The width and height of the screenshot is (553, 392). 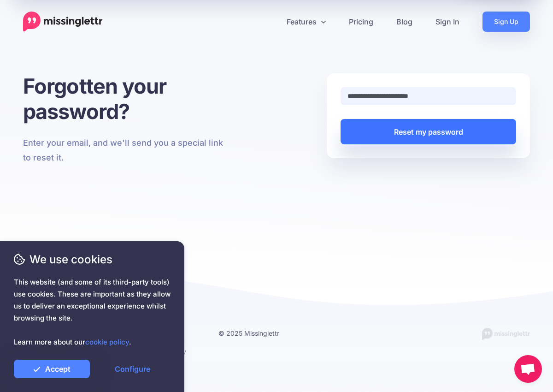 I want to click on a: Sign Up, so click(x=506, y=22).